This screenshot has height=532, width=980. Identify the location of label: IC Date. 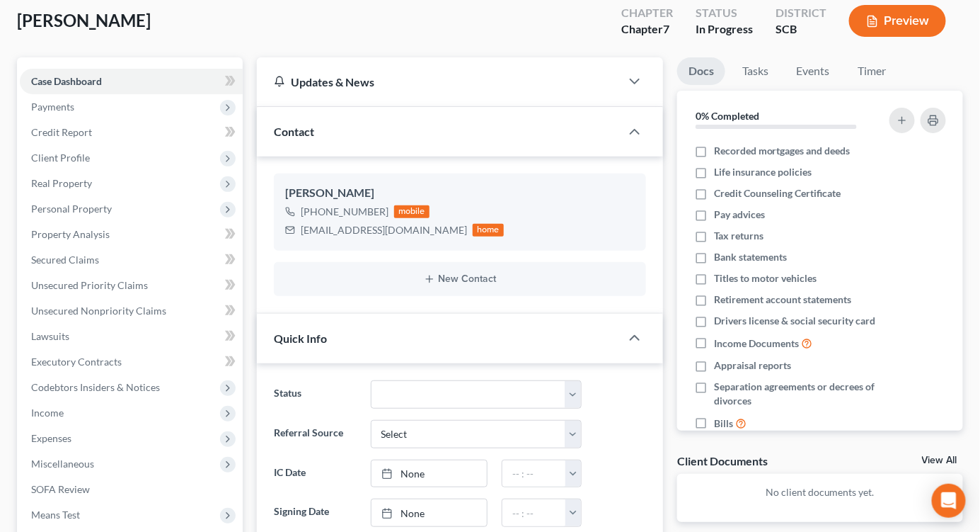
(315, 474).